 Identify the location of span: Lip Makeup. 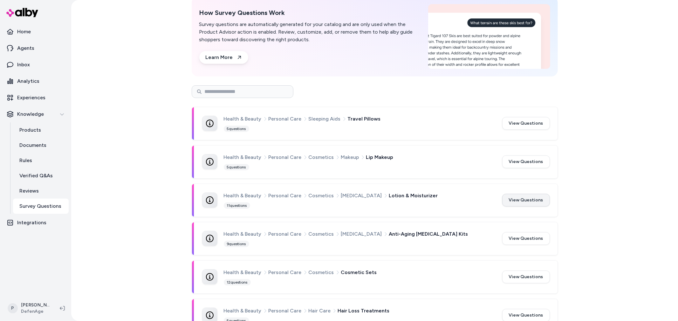
(380, 158).